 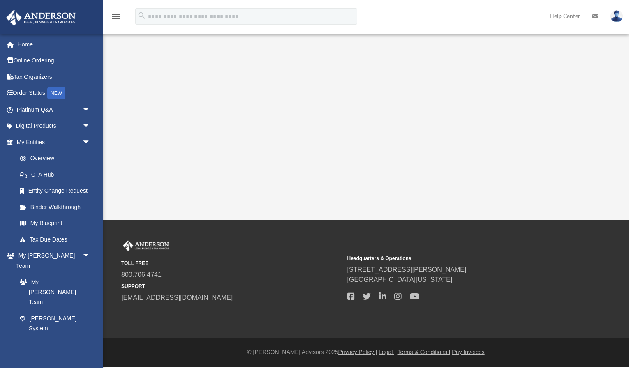 I want to click on a: Tax Due Dates, so click(x=57, y=240).